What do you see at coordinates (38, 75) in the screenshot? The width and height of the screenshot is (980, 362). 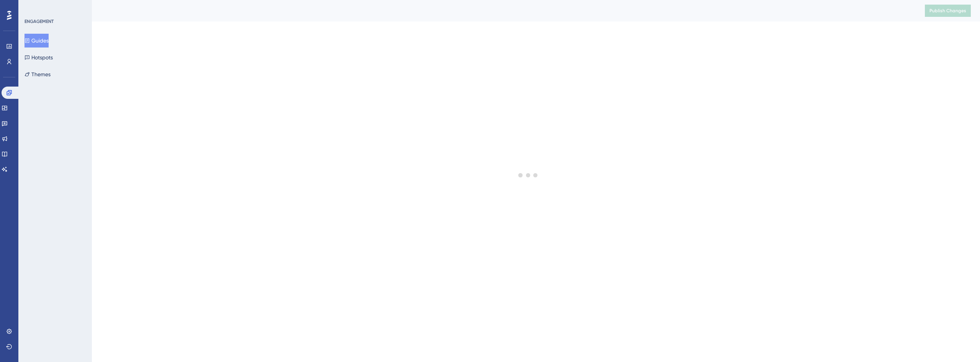 I see `button: Themes` at bounding box center [38, 75].